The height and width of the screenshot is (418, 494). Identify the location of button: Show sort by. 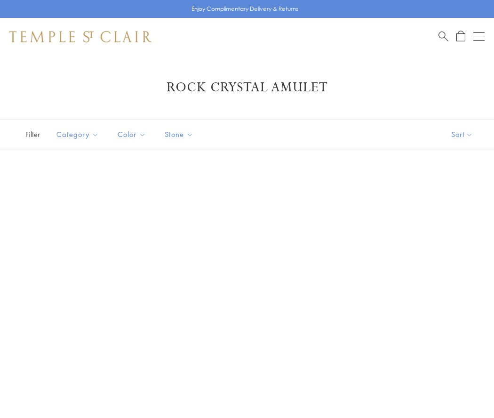
(462, 134).